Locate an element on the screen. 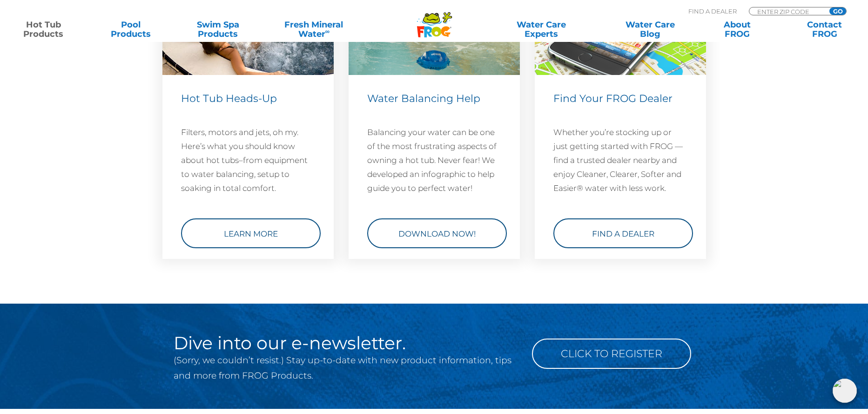 Image resolution: width=868 pixels, height=414 pixels. p: Whether you’re stocking up or just getting started with FROG — find a trusted dealer nearby and e... is located at coordinates (620, 160).